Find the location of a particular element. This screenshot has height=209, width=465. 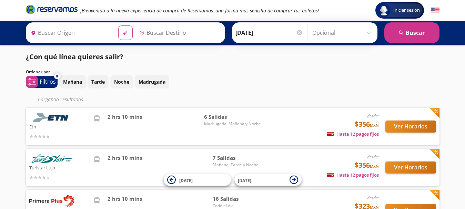

p: Etn is located at coordinates (58, 126).